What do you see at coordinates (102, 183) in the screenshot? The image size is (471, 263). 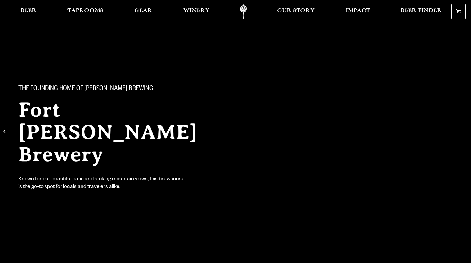 I see `div: Known for our beautiful patio and striking mountain views, this brewhouse is the go-to spot for l...` at bounding box center [102, 183].